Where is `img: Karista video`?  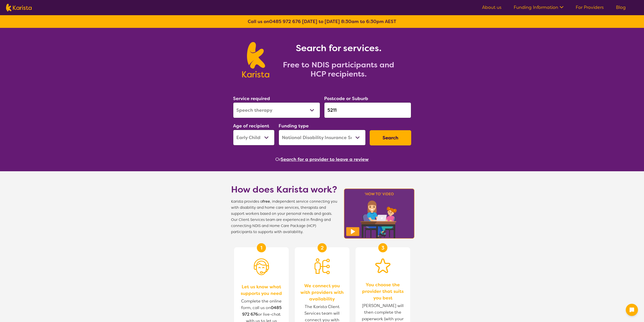 img: Karista video is located at coordinates (379, 214).